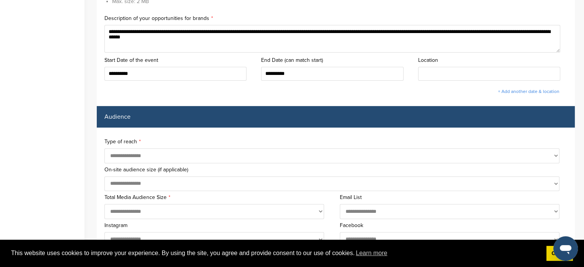  Describe the element at coordinates (218, 197) in the screenshot. I see `label: Total Media Audience Size` at that location.